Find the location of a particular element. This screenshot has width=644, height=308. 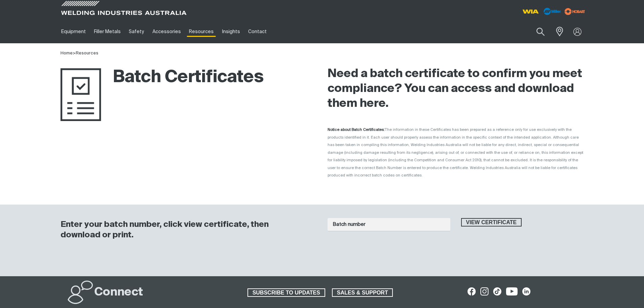

a: Safety is located at coordinates (136, 32).